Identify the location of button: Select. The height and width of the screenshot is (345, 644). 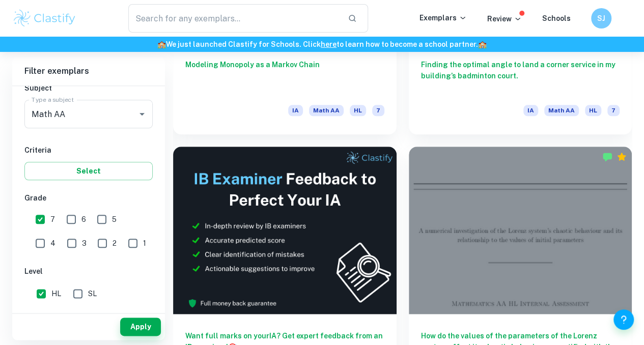
(89, 171).